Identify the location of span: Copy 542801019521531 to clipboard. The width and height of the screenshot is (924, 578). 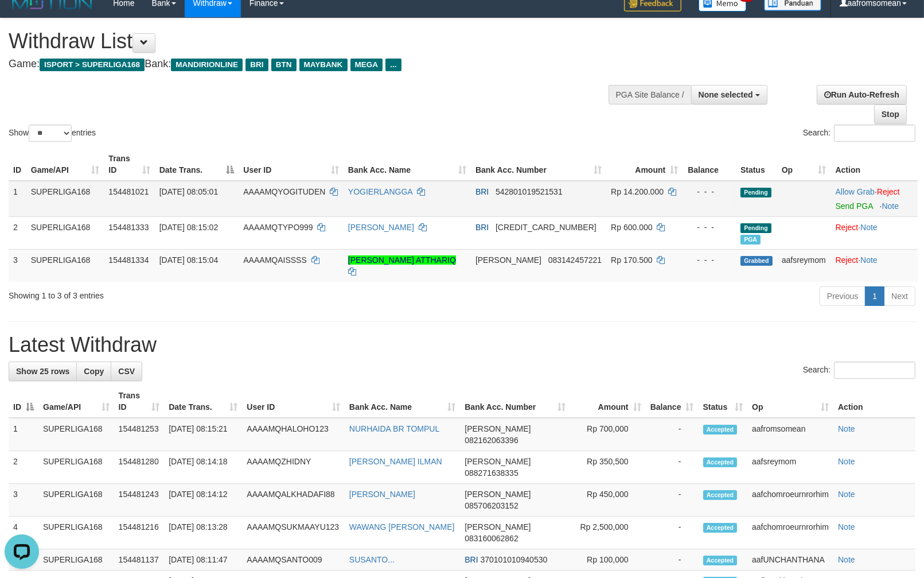
(529, 192).